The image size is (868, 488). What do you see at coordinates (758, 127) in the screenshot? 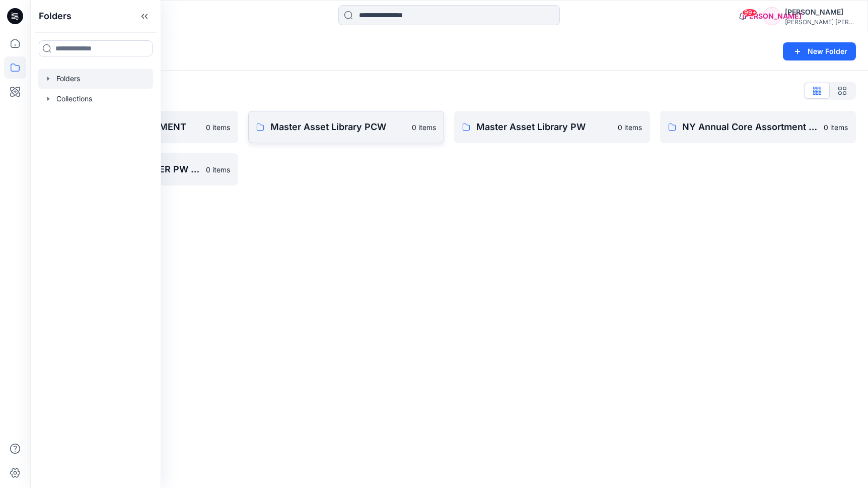
I see `a: NY Annual Core Assortment Digital Lib0 items` at bounding box center [758, 127].